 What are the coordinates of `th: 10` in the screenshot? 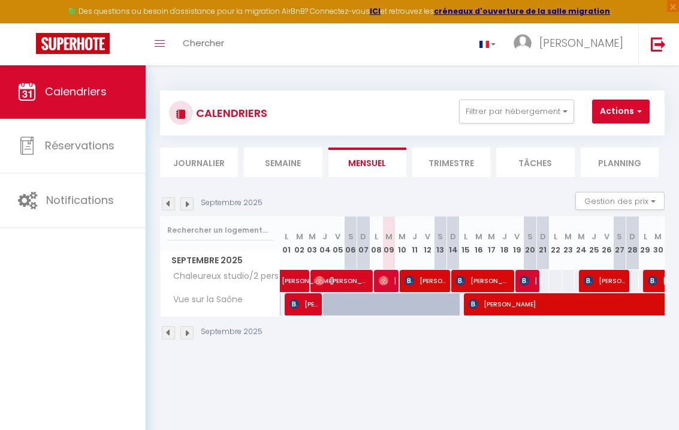 It's located at (402, 243).